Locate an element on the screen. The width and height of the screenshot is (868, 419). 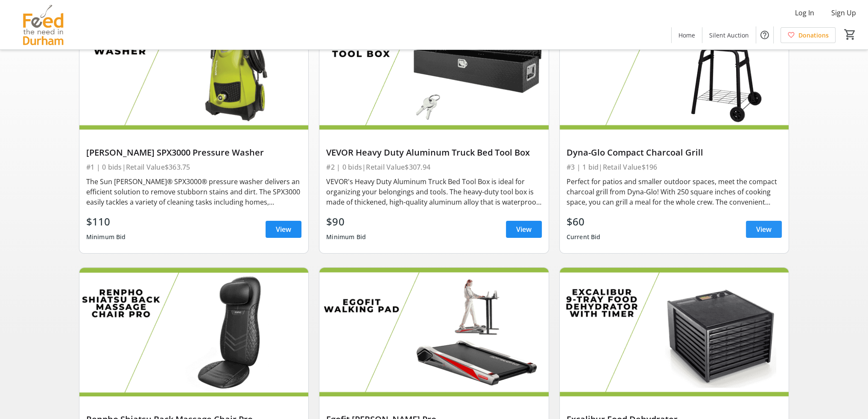
button: Sign Up is located at coordinates (844, 13).